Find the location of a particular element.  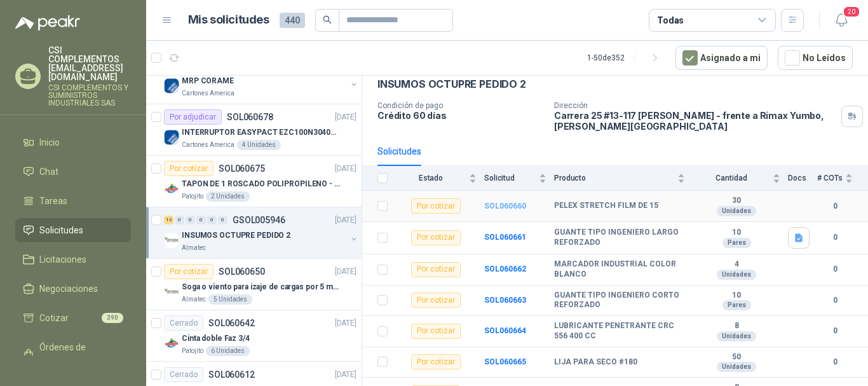

span: search is located at coordinates (327, 19).